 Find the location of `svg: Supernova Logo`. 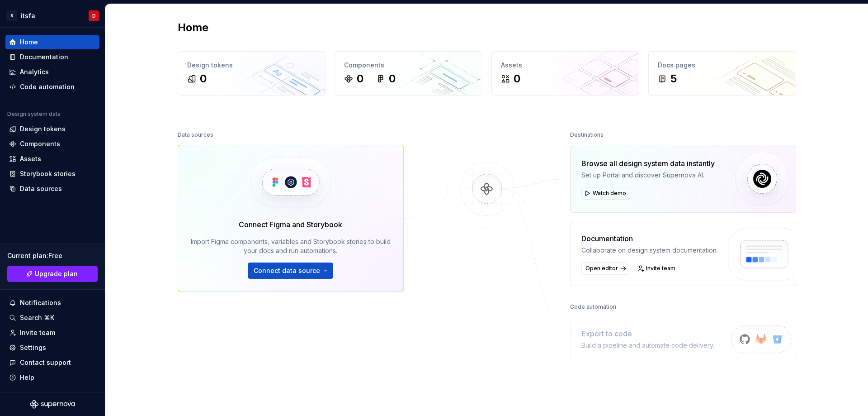

svg: Supernova Logo is located at coordinates (53, 404).